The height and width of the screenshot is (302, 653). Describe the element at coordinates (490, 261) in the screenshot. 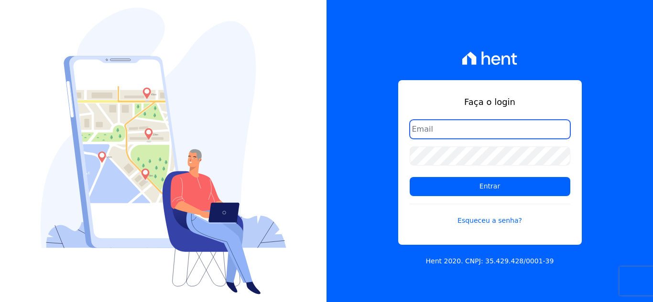

I see `p: Hent 2020. CNPJ: 35.429.428/0001-39` at that location.